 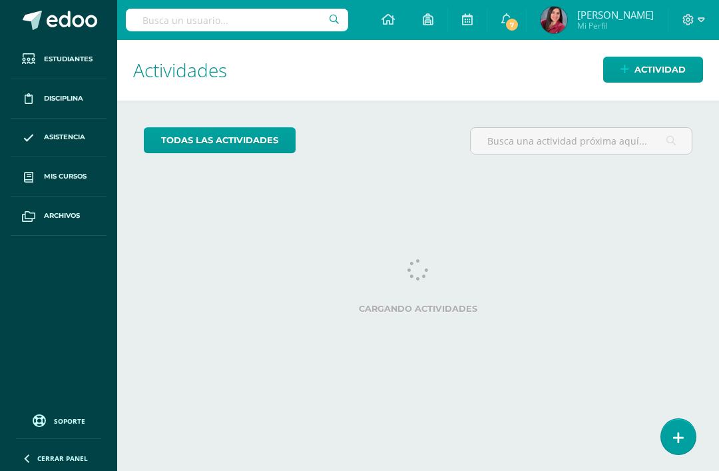 What do you see at coordinates (63, 99) in the screenshot?
I see `span: Disciplina` at bounding box center [63, 99].